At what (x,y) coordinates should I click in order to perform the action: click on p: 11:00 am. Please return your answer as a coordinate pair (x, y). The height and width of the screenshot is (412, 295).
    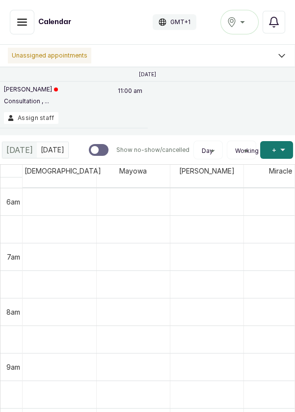
    Looking at the image, I should click on (130, 99).